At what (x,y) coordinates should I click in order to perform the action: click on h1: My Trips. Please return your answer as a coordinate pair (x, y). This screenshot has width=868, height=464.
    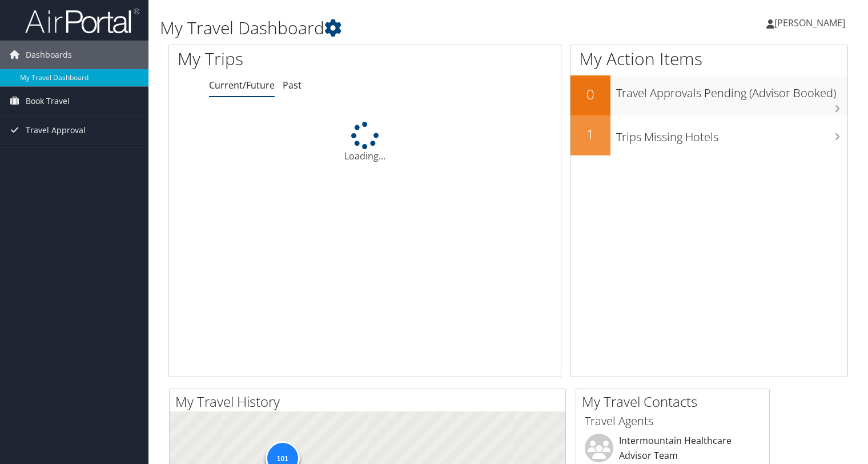
    Looking at the image, I should click on (284, 59).